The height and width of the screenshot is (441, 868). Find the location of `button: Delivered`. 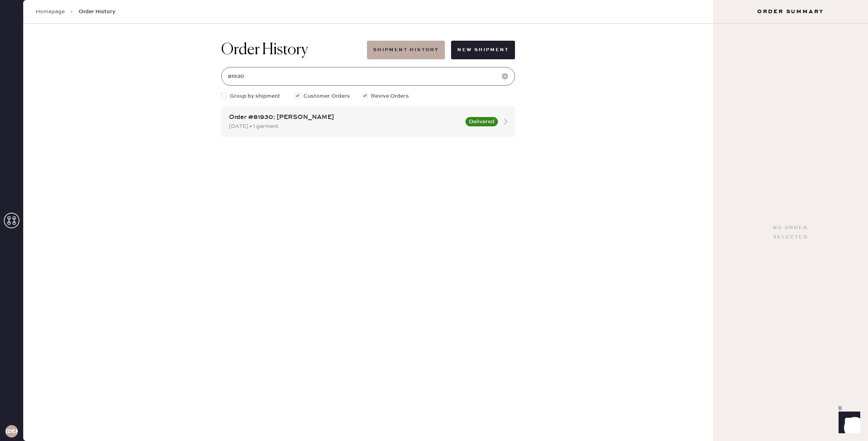

button: Delivered is located at coordinates (482, 122).